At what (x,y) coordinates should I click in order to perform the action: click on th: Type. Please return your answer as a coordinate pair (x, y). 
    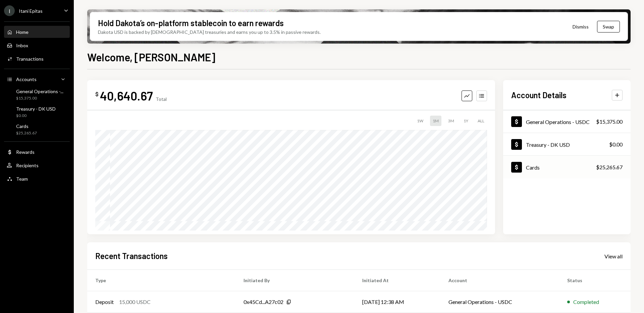
    Looking at the image, I should click on (161, 280).